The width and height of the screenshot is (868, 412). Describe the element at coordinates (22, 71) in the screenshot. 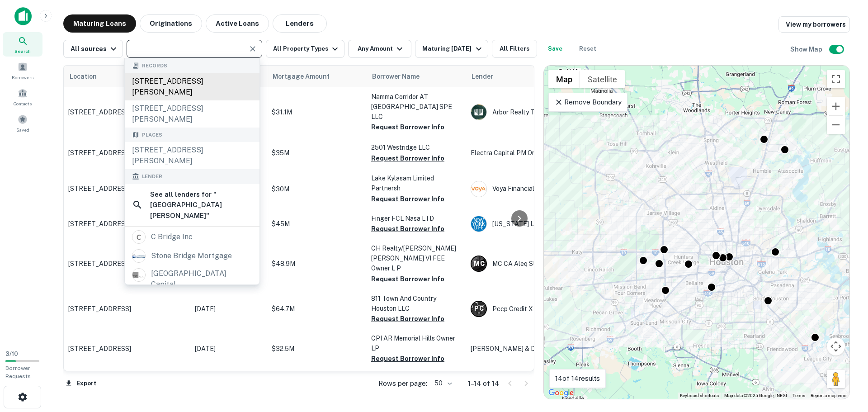

I see `div: Borrowers` at that location.